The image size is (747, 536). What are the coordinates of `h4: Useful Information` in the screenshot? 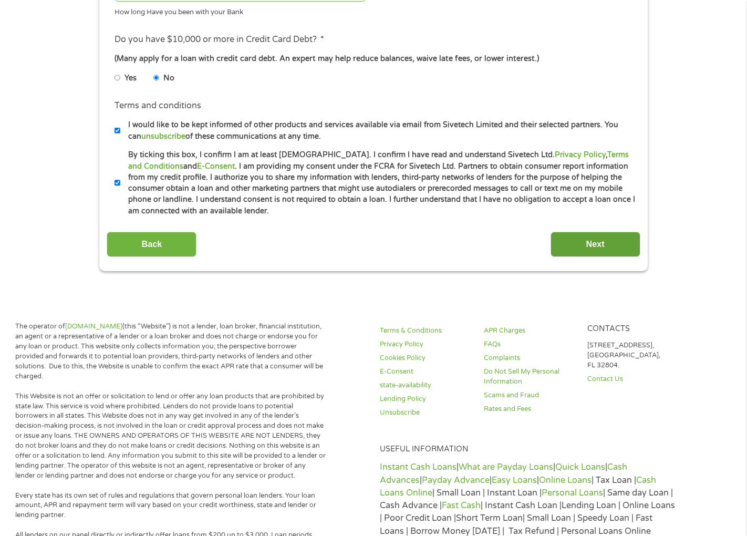 It's located at (529, 449).